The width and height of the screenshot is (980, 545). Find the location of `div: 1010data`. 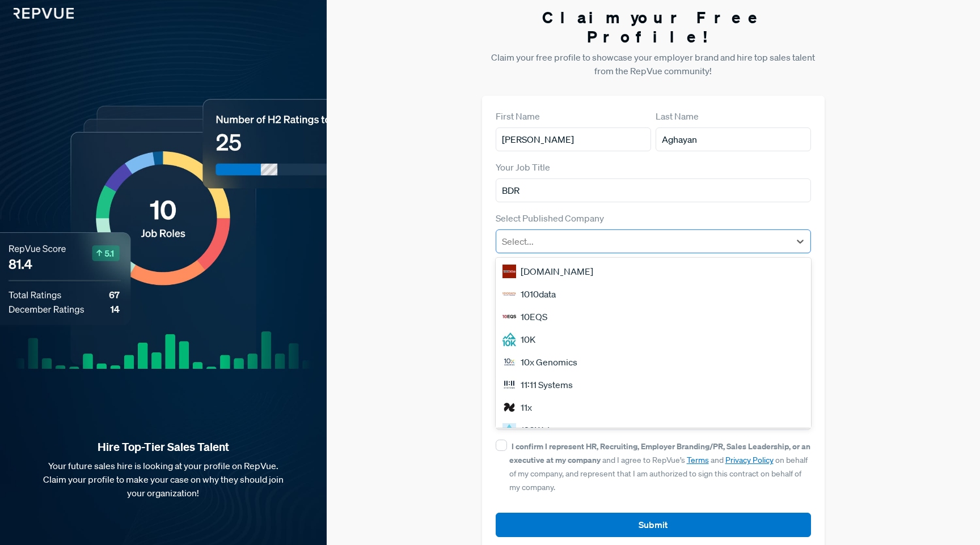

div: 1010data is located at coordinates (654, 294).